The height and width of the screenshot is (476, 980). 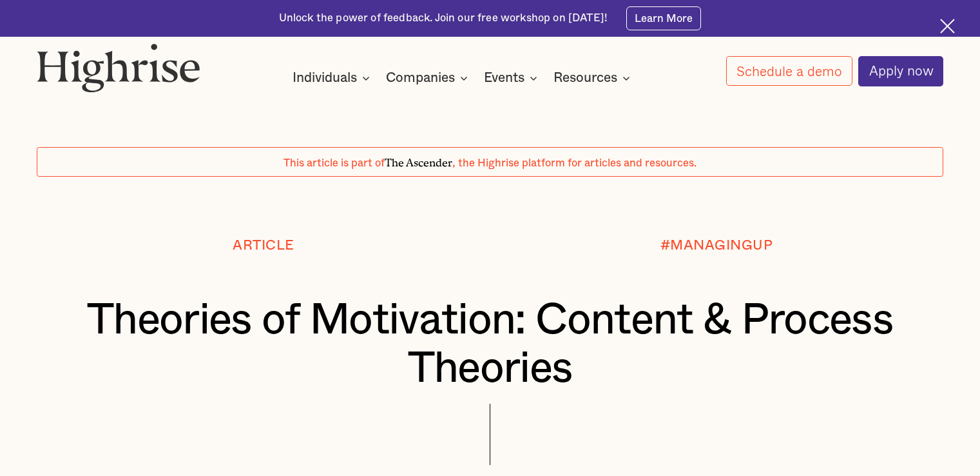 I want to click on span: , the Highrise platform for articles and resources., so click(x=574, y=163).